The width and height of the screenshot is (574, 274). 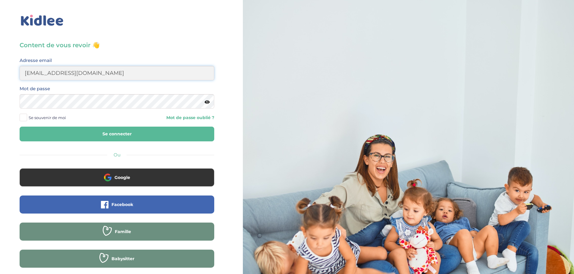 I want to click on button: Google, so click(x=117, y=178).